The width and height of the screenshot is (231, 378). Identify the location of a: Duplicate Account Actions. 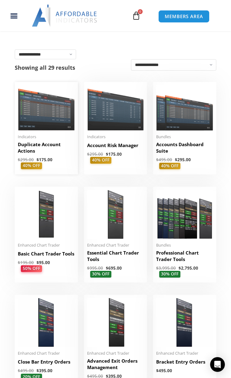
(46, 149).